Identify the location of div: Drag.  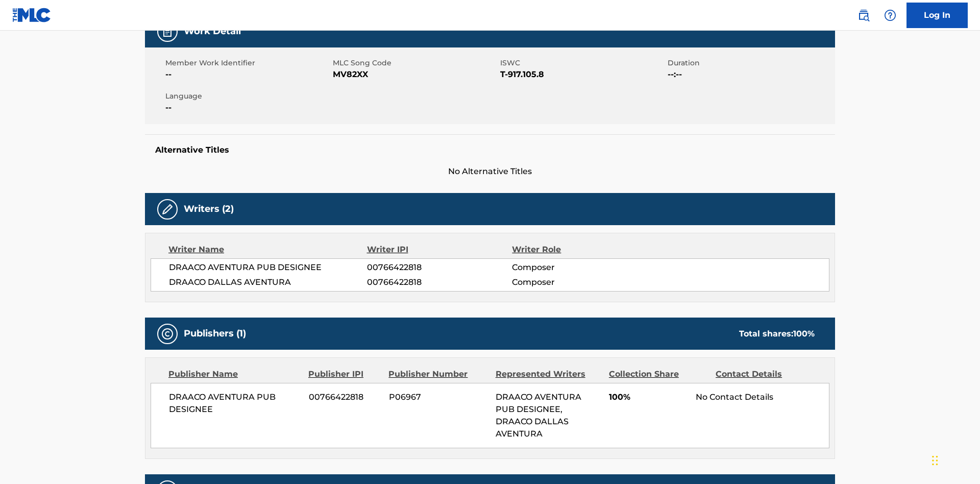
(935, 460).